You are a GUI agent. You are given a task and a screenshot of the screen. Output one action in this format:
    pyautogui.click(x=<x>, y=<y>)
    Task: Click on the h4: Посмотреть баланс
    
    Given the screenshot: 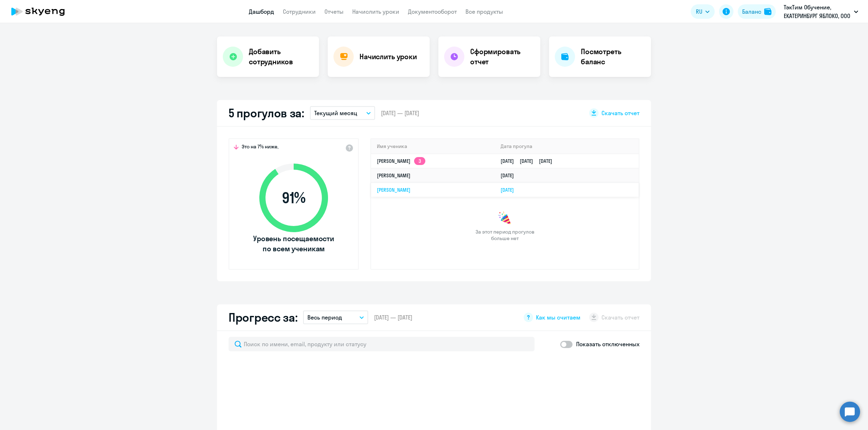 What is the action you would take?
    pyautogui.click(x=613, y=57)
    